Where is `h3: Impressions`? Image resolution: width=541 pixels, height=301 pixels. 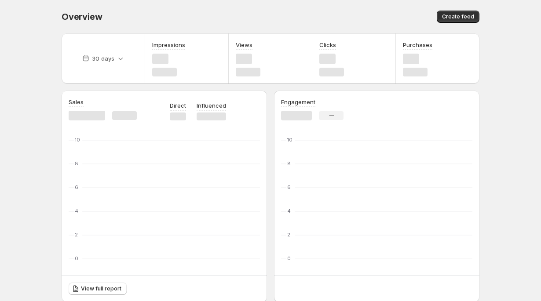
h3: Impressions is located at coordinates (168, 45).